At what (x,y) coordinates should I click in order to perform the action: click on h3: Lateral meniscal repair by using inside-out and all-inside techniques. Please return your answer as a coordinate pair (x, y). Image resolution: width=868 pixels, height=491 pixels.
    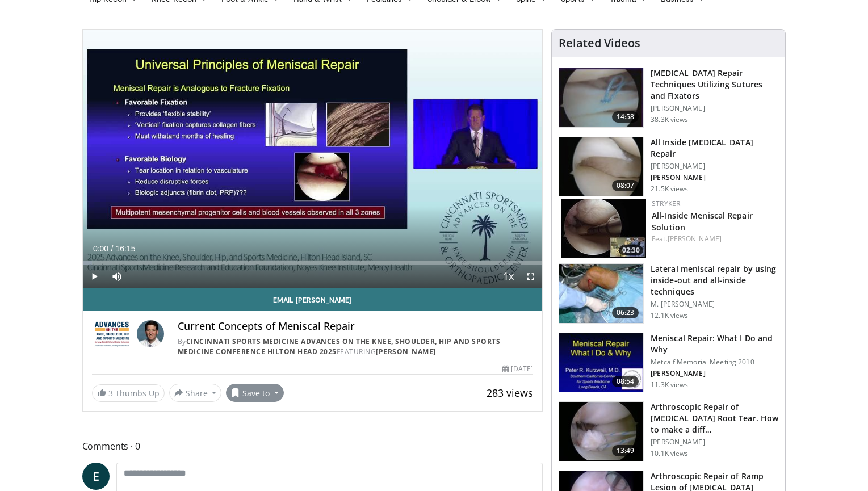
    Looking at the image, I should click on (714, 280).